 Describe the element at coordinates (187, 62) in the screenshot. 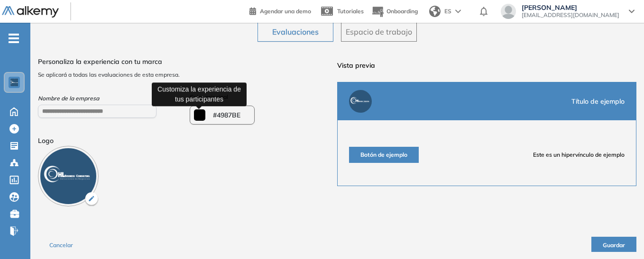

I see `span: Personaliza la experiencia con tu marca` at that location.